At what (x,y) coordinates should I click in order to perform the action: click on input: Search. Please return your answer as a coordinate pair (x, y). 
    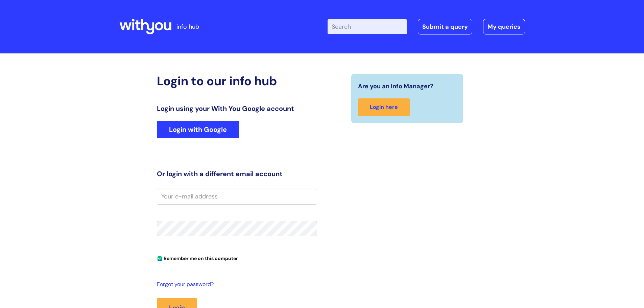
    Looking at the image, I should click on (367, 27).